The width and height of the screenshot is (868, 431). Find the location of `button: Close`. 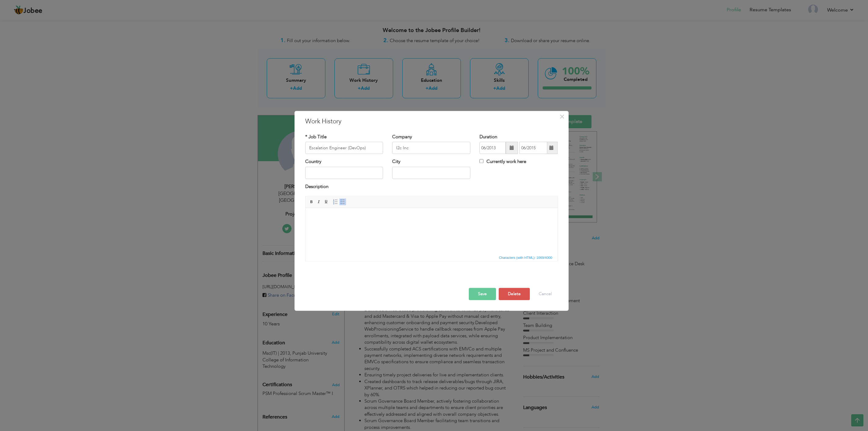

button: Close is located at coordinates (562, 116).